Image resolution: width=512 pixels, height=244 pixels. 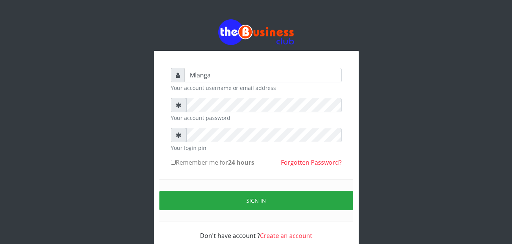 What do you see at coordinates (241, 162) in the screenshot?
I see `b: 24 hours` at bounding box center [241, 162].